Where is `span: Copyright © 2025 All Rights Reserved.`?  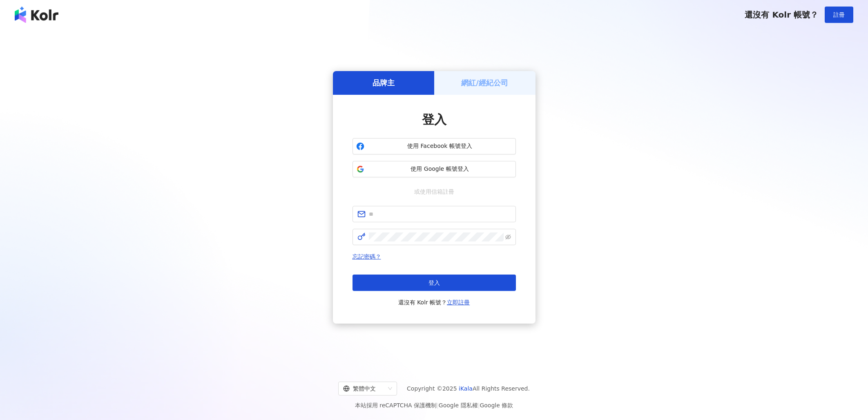 span: Copyright © 2025 All Rights Reserved. is located at coordinates (468, 388).